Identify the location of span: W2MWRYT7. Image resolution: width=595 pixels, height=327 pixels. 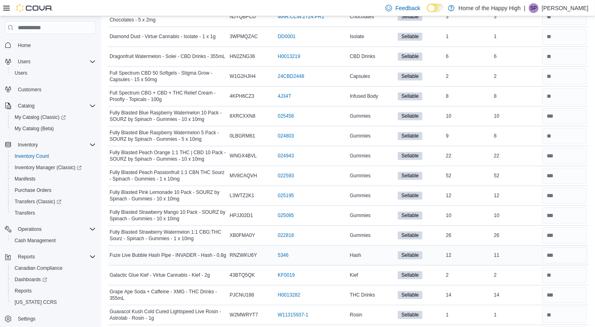
(244, 315).